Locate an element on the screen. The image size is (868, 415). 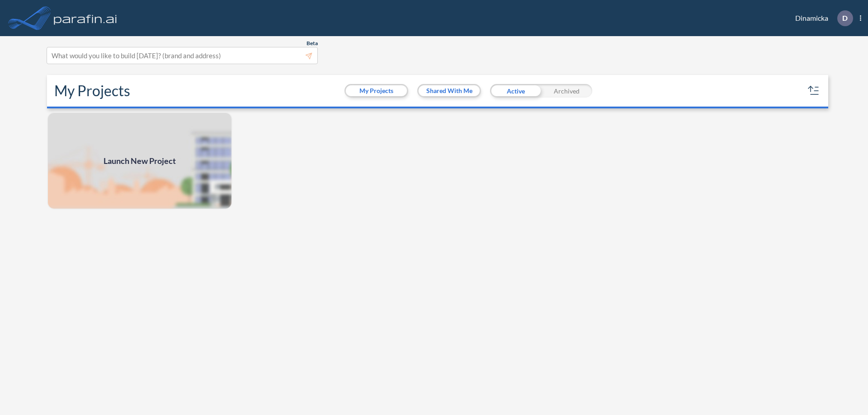
div: Dinamicka is located at coordinates (821, 18).